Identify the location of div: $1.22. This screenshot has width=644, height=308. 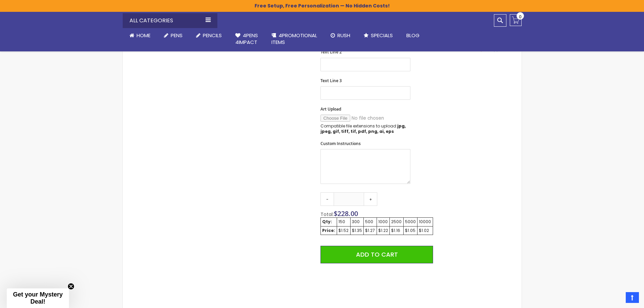
(384, 231).